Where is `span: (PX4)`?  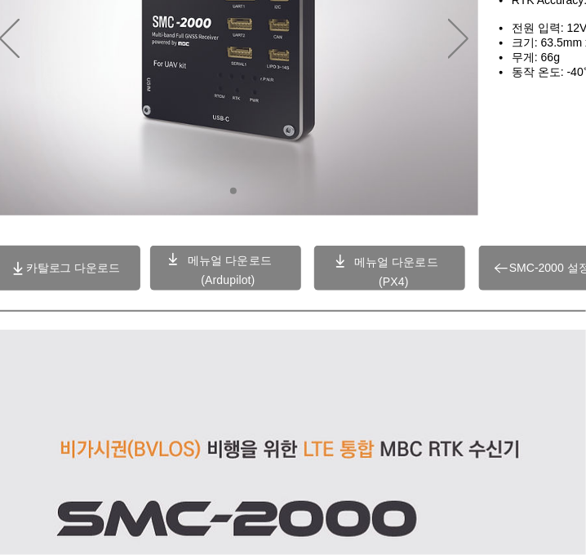
span: (PX4) is located at coordinates (394, 282).